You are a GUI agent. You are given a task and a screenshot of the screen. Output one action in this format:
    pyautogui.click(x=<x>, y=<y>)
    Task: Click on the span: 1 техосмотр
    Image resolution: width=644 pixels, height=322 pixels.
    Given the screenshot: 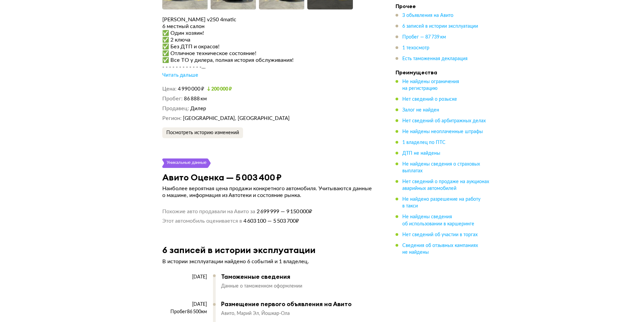 What is the action you would take?
    pyautogui.click(x=416, y=48)
    